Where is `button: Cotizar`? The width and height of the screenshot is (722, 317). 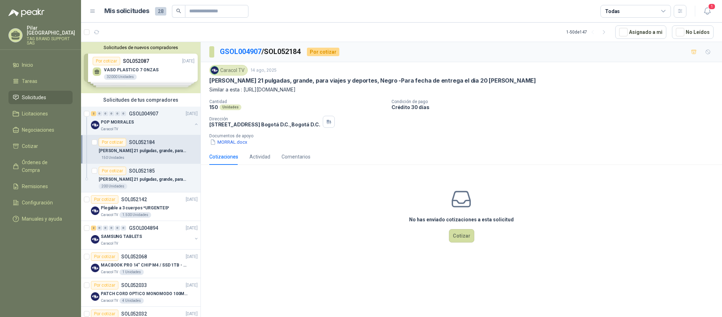 button: Cotizar is located at coordinates (462, 235).